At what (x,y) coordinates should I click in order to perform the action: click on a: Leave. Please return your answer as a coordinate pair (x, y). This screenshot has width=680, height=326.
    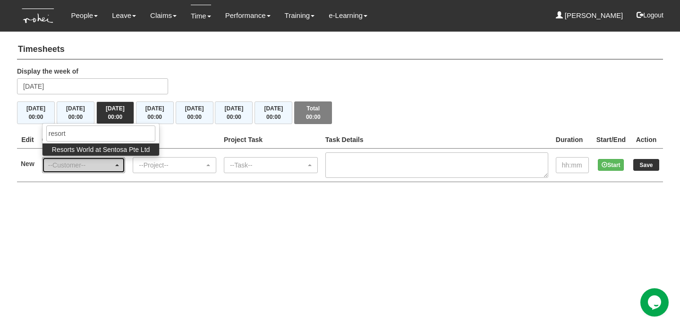
    Looking at the image, I should click on (124, 16).